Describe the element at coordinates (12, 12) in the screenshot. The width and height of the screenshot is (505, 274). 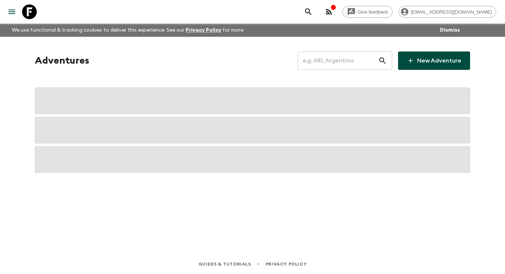
I see `button: menu` at that location.